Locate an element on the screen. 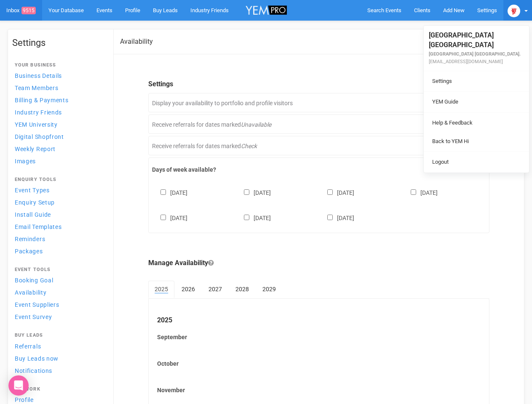  span: Booking Goal is located at coordinates (34, 280).